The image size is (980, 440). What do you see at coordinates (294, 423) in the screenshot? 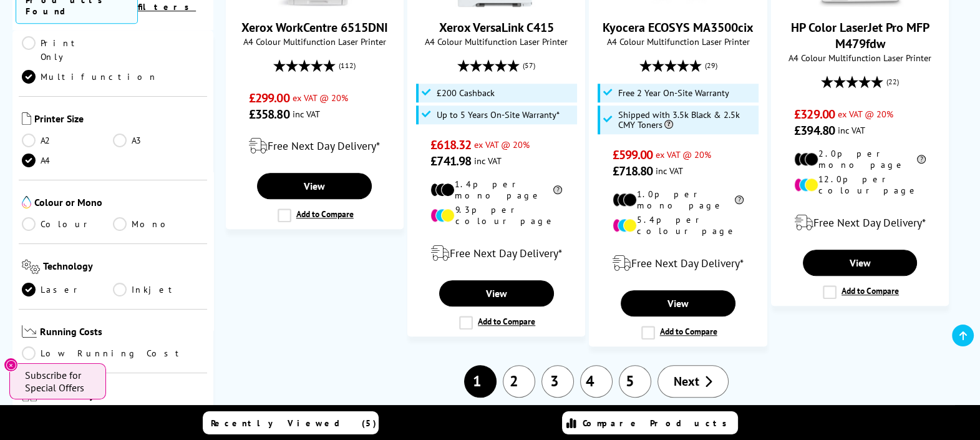
I see `span: Recently Viewed (5)` at bounding box center [294, 423].